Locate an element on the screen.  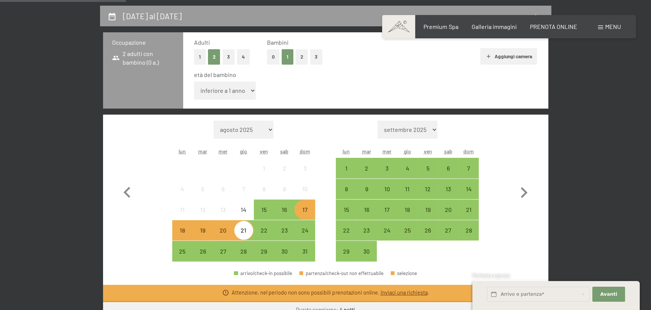
div: 17 is located at coordinates (387, 216).